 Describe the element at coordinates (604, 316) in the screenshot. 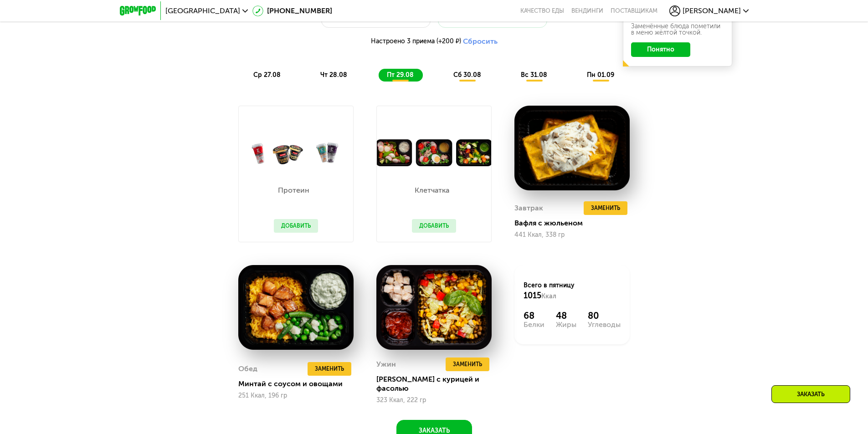

I see `div: 80` at that location.